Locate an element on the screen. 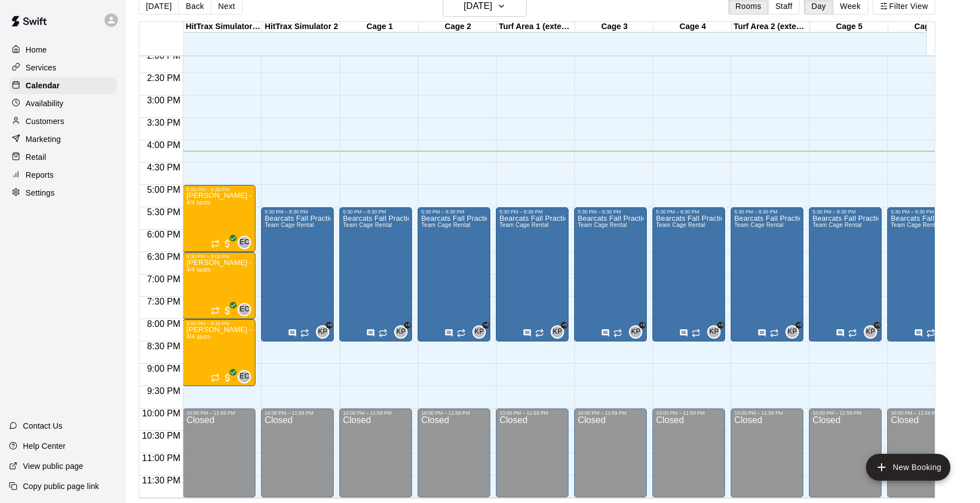 The width and height of the screenshot is (980, 503). p: Availability is located at coordinates (45, 104).